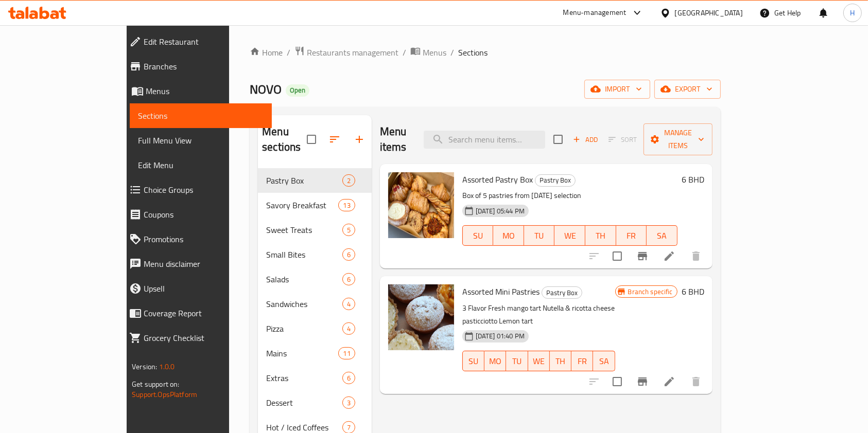  What do you see at coordinates (474, 361) in the screenshot?
I see `span: SU` at bounding box center [474, 361].